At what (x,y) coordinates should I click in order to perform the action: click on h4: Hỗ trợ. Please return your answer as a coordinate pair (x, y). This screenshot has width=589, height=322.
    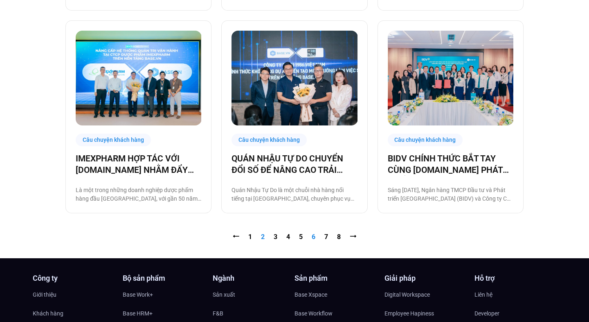
    Looking at the image, I should click on (515, 278).